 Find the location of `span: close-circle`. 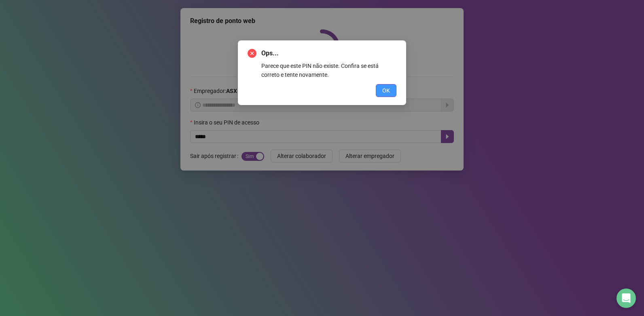

span: close-circle is located at coordinates (252, 53).